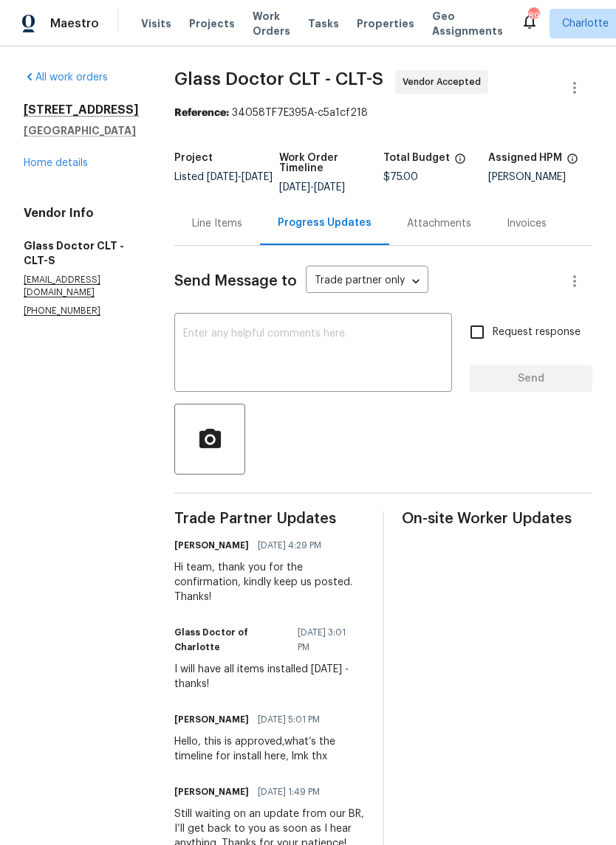 Image resolution: width=616 pixels, height=845 pixels. I want to click on div: 89, so click(533, 16).